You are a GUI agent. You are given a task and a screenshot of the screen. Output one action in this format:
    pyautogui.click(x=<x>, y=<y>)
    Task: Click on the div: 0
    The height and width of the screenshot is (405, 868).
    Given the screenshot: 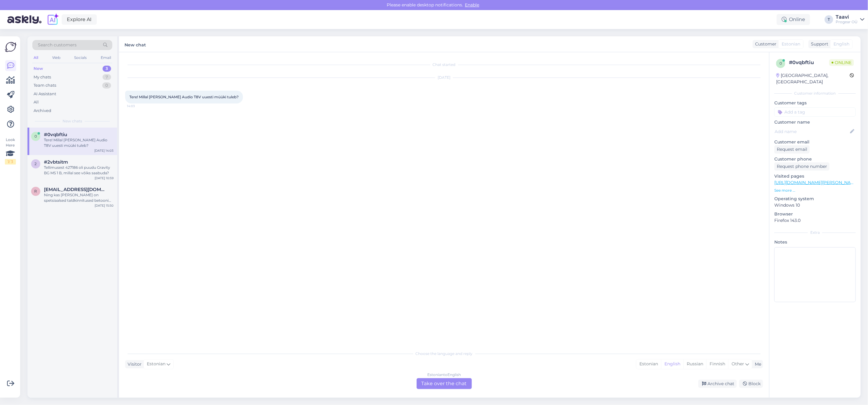 What is the action you would take?
    pyautogui.click(x=106, y=85)
    